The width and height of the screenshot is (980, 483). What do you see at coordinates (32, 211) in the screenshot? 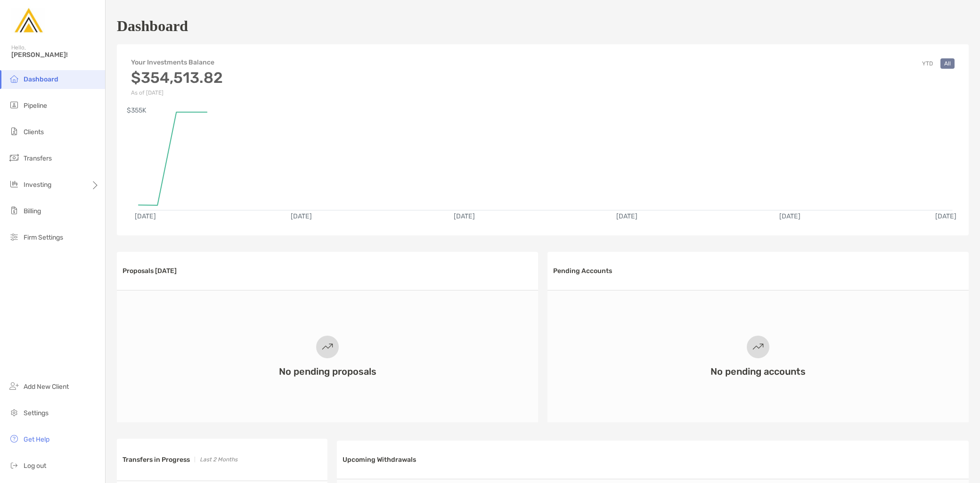
I see `span: Billing` at bounding box center [32, 211].